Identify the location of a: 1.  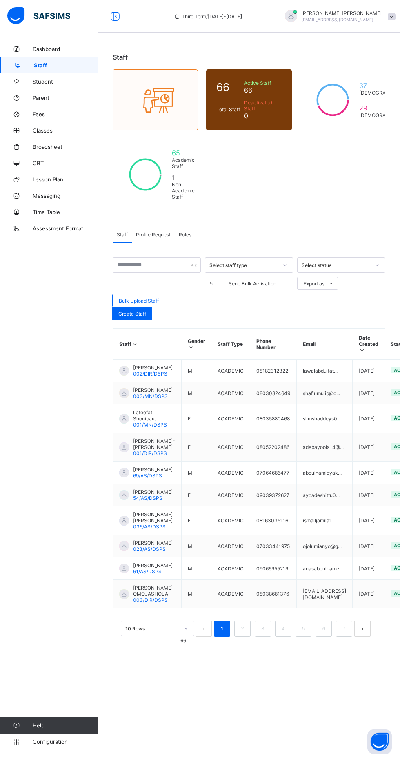
(222, 629).